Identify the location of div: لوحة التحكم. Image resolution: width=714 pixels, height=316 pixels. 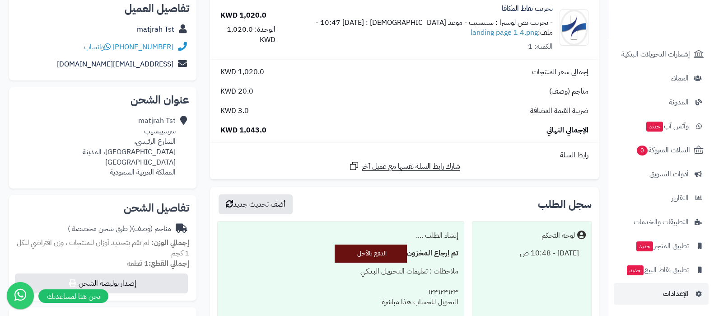
(558, 235).